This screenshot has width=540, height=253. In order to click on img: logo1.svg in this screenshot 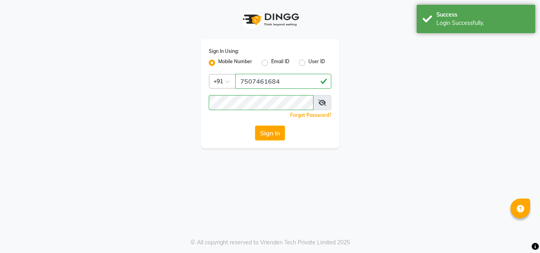, I will do `click(270, 19)`.